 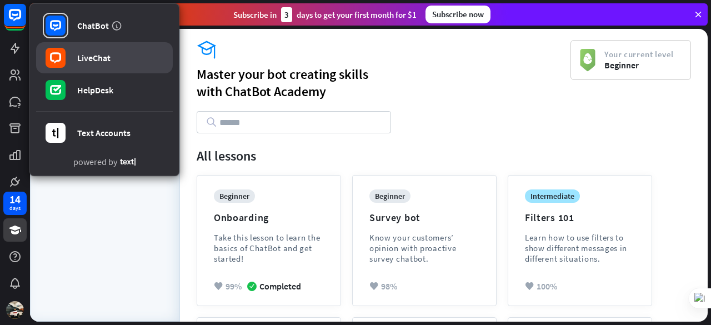 What do you see at coordinates (546, 286) in the screenshot?
I see `span: 100%` at bounding box center [546, 286].